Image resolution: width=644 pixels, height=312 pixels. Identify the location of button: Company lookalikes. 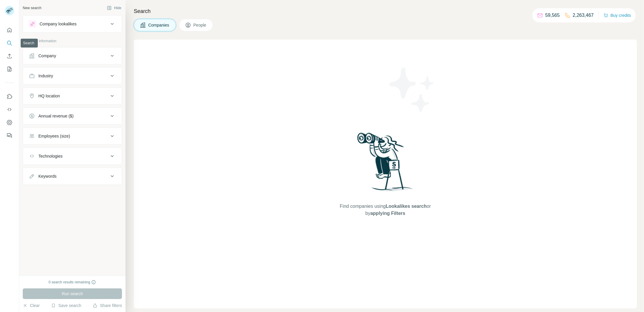
(72, 24).